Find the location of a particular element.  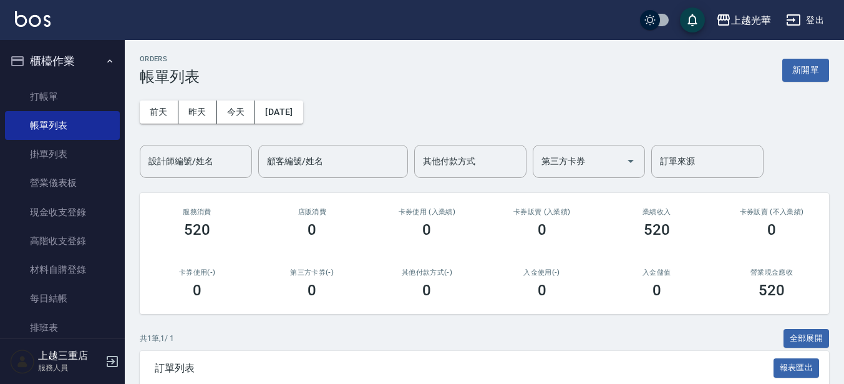

a: 材料自購登錄 is located at coordinates (62, 270).